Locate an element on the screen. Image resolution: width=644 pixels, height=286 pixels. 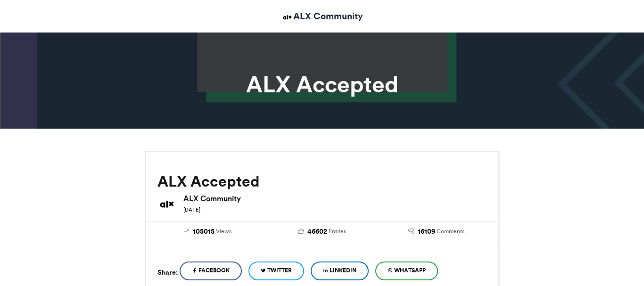
span: Twitter is located at coordinates (280, 271).